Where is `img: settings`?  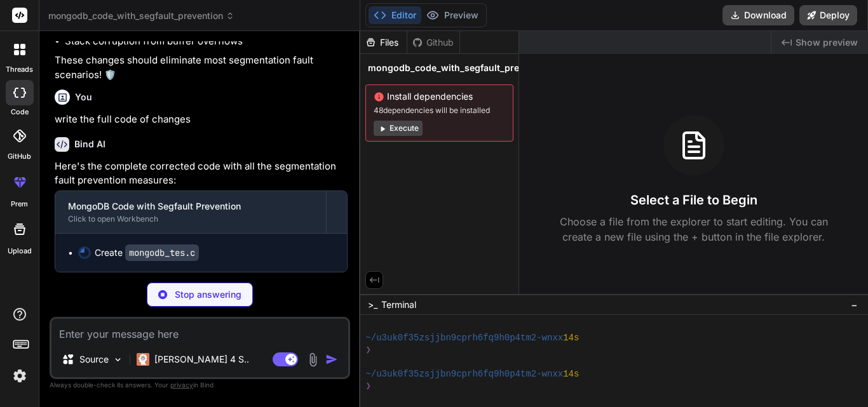 img: settings is located at coordinates (19, 376).